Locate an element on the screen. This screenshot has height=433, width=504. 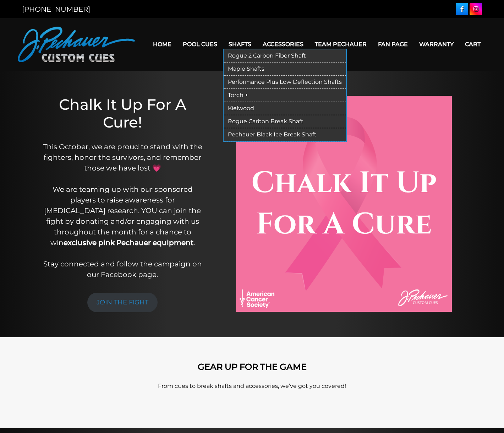
p: From cues to break shafts and accessories, we’ve got you covered! is located at coordinates (252, 386).